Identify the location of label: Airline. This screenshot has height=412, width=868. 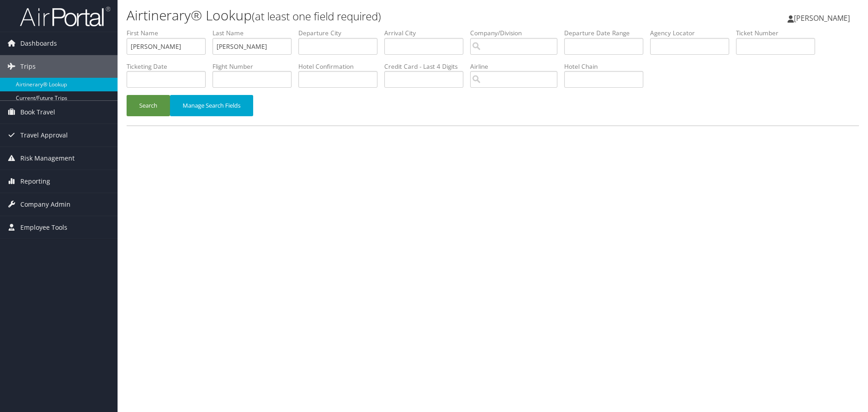
(517, 66).